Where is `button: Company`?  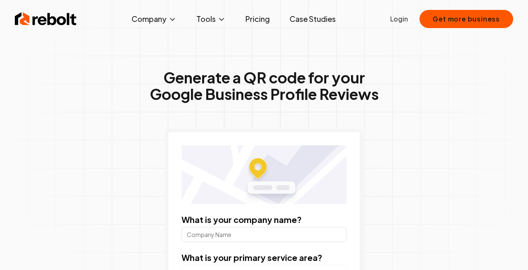
button: Company is located at coordinates (154, 19).